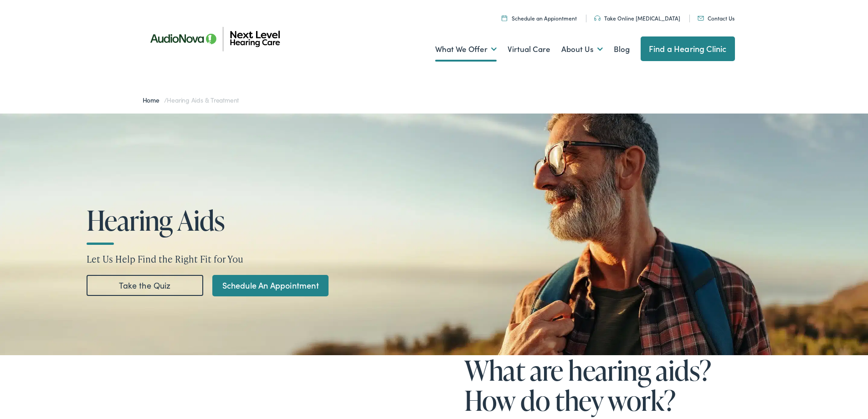 The height and width of the screenshot is (419, 868). I want to click on img: An icon representing mail communication is presented in a unique teal color., so click(701, 18).